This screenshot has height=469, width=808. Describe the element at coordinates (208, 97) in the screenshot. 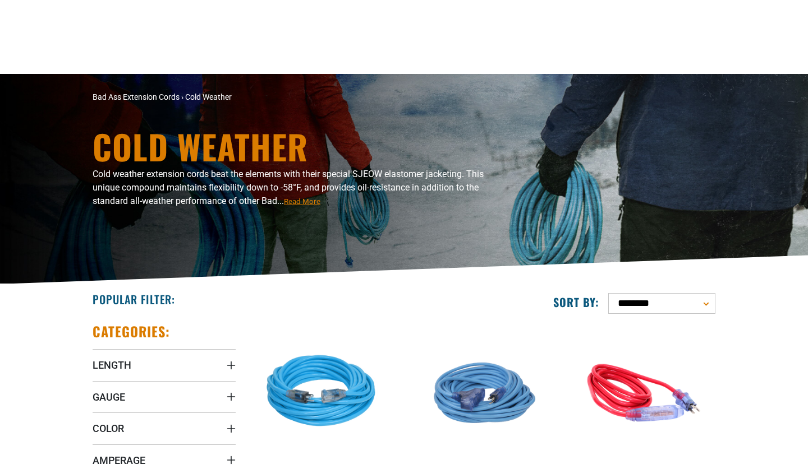

I see `span: Cold Weather` at that location.